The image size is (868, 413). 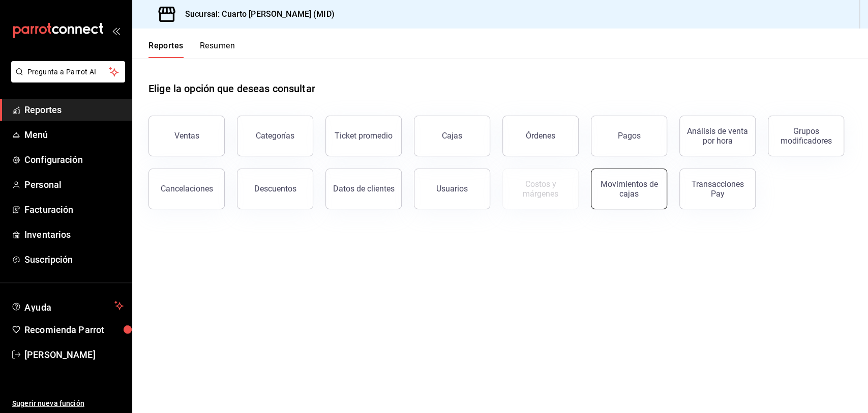 What do you see at coordinates (807, 136) in the screenshot?
I see `button: Grupos modificadores` at bounding box center [807, 136].